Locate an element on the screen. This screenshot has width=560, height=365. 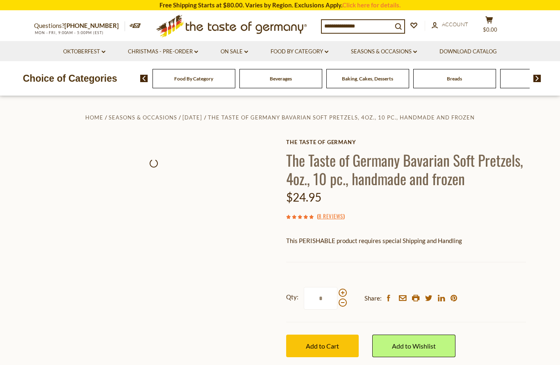
a: Download Catalog is located at coordinates (468, 52).